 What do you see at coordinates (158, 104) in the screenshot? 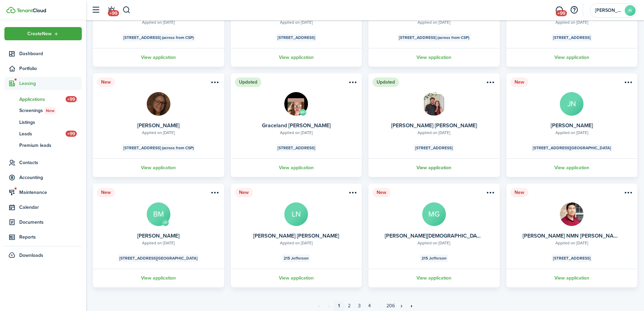
I see `img: Lani Renee Hambrick` at bounding box center [158, 104].